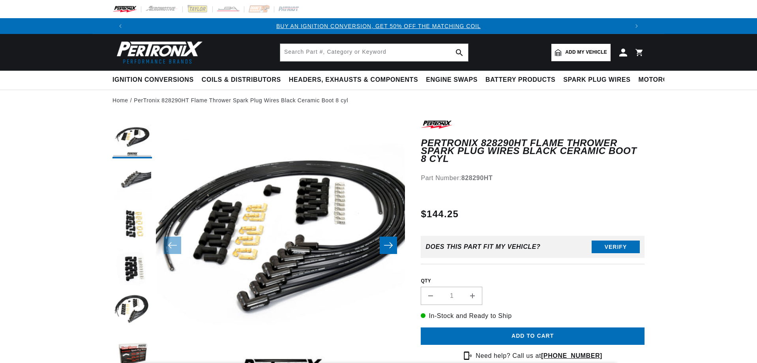 This screenshot has height=363, width=757. Describe the element at coordinates (353, 80) in the screenshot. I see `summary: Headers, Exhausts & Components` at that location.